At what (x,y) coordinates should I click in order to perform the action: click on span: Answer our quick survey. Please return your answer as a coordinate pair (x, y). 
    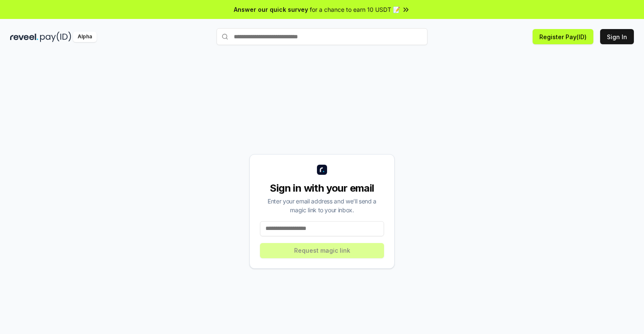
    Looking at the image, I should click on (271, 9).